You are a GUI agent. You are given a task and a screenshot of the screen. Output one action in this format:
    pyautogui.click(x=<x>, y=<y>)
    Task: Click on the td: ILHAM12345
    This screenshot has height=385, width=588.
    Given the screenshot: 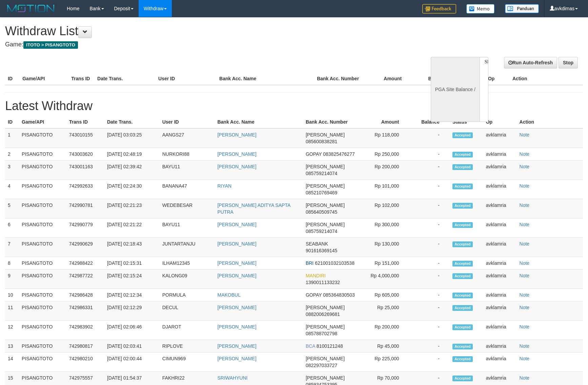 What is the action you would take?
    pyautogui.click(x=187, y=263)
    